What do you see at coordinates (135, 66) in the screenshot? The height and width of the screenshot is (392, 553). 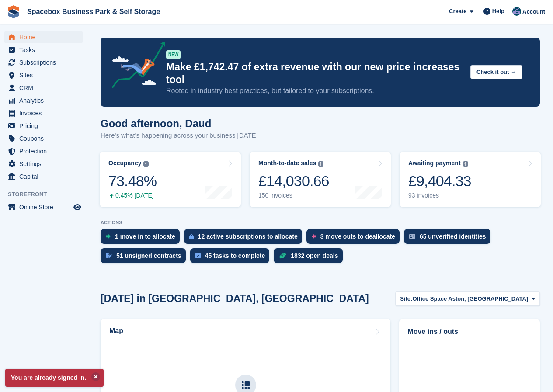 I see `img: price-adjustments-announcement-icon-8257ccfd72463d97f412b2fc003d46551f7dbcb40ab6d574587a9cd5c0d94...` at bounding box center [135, 66].